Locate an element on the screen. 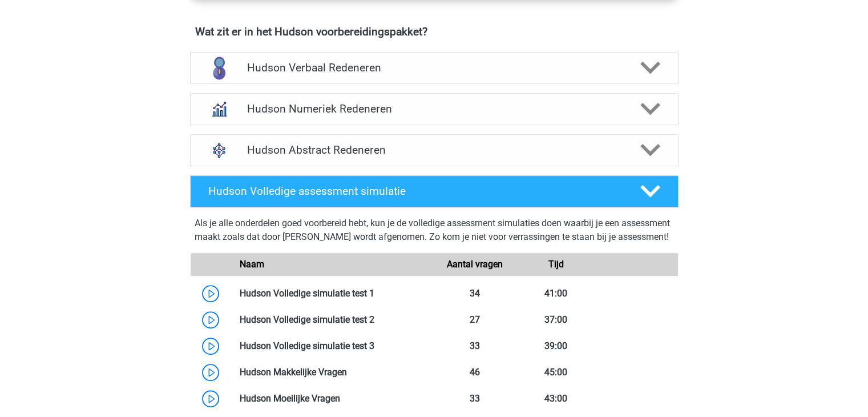 This screenshot has width=868, height=417. div: Als je alle onderdelen goed voorbereid hebt, kun je de volledige assessment simulaties doen waarb... is located at coordinates (434, 233).